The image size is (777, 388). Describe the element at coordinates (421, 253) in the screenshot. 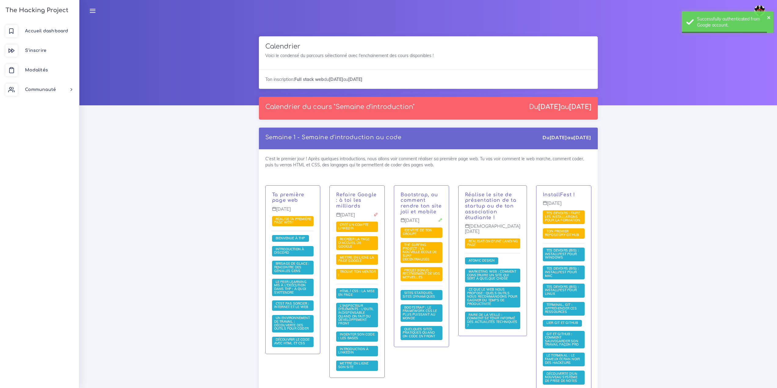

I see `span: Tu vas devoir refaire la page d'accueil de The Surfing Project, une école de code décentralisée. ...` at that location.